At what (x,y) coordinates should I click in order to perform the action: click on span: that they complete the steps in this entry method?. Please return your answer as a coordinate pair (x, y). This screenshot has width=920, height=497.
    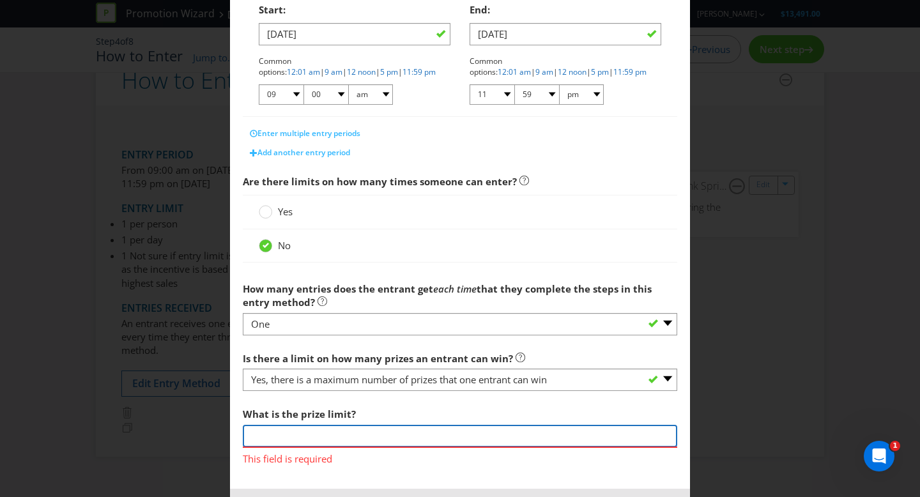
    Looking at the image, I should click on (447, 295).